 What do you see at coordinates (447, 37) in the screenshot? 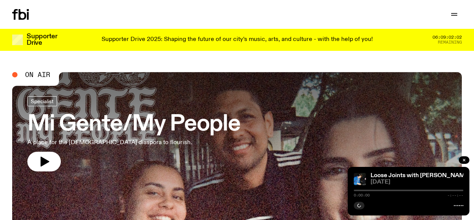
I see `span: 06:09:02:02` at bounding box center [447, 37].